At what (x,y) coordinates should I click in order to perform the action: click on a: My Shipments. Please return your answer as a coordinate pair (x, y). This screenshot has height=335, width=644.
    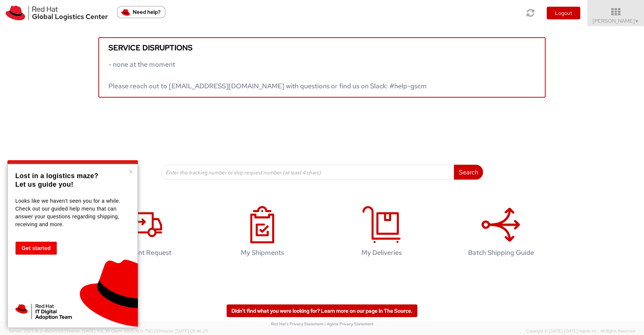
    Looking at the image, I should click on (262, 233).